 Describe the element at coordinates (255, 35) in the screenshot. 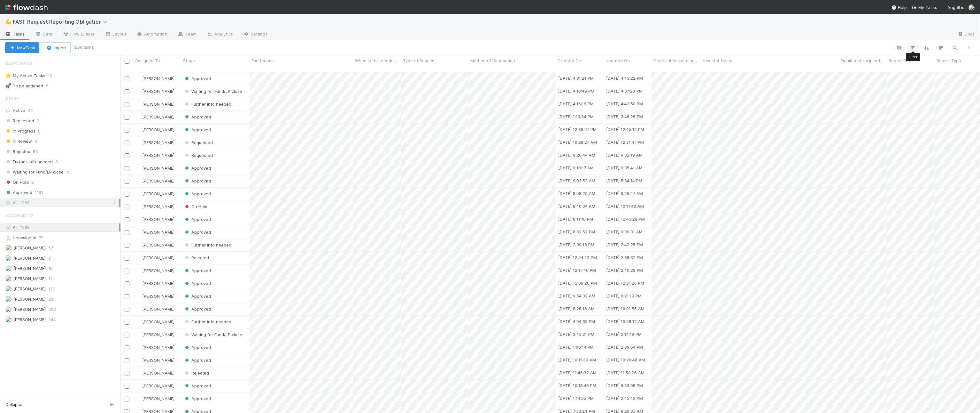

I see `a: Settings` at that location.